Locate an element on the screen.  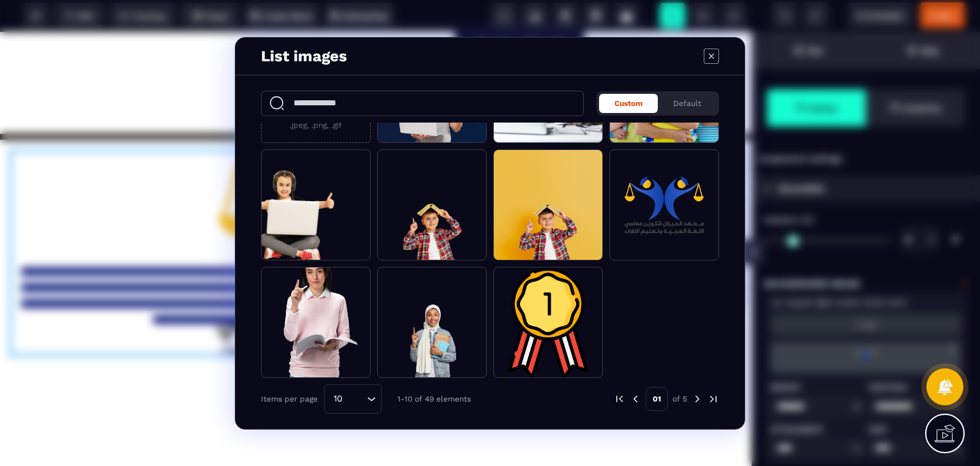
p: 1-10 of 49 elements is located at coordinates (434, 399).